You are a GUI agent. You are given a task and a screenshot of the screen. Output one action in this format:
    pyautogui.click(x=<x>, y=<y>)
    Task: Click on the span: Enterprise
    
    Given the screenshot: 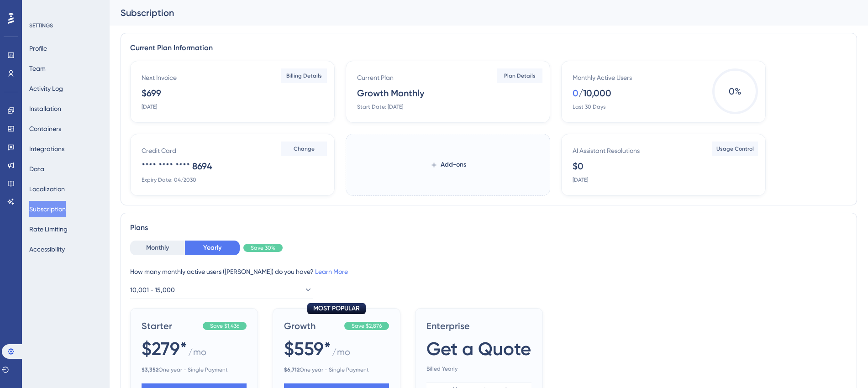 What is the action you would take?
    pyautogui.click(x=479, y=326)
    